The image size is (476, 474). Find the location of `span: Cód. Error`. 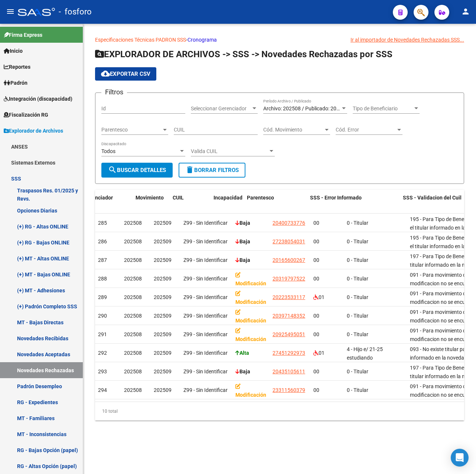

span: Cód. Error is located at coordinates (366, 130).